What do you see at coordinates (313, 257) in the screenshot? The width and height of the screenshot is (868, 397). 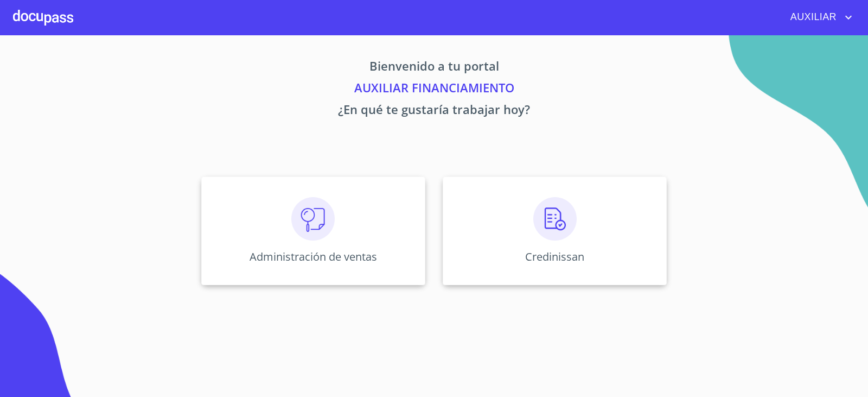 I see `p: Administración de ventas` at bounding box center [313, 257].